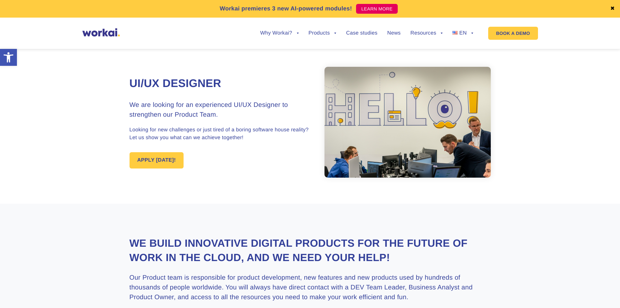  I want to click on h2: We build innovative digital products for the future of work in the Cloud, and we need your help!, so click(310, 250).